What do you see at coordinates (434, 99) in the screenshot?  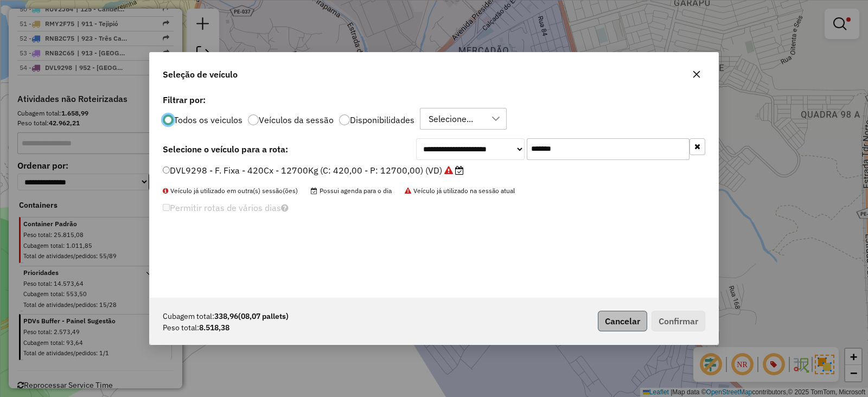 I see `label: Filtrar por:` at bounding box center [434, 99].